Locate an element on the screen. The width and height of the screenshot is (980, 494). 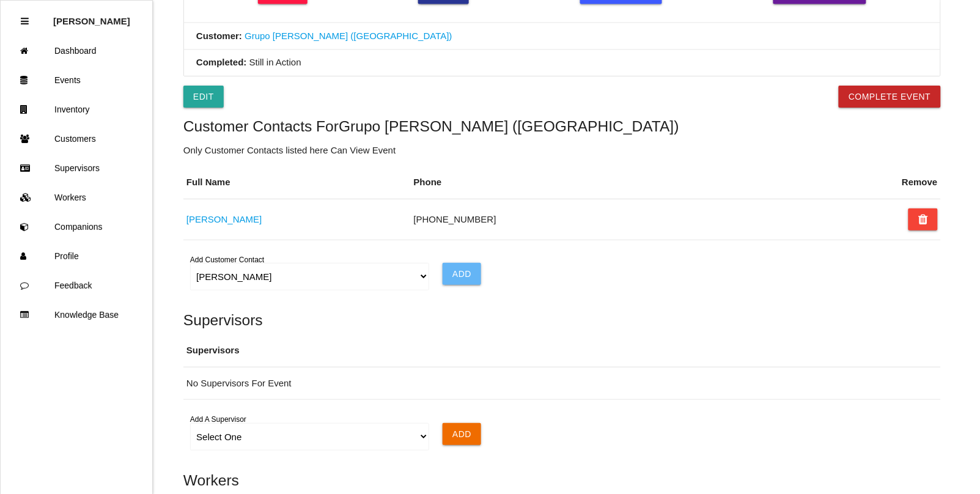
a: Companions is located at coordinates (76, 227).